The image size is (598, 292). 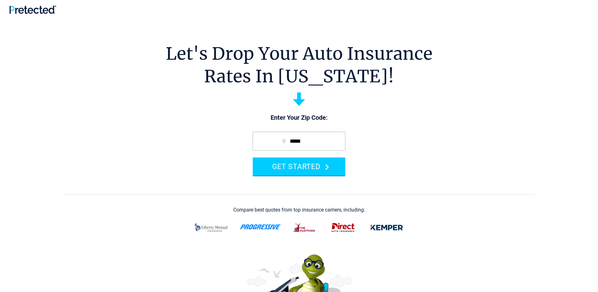 I want to click on div: Compare best quotes from top insurance carriers, including:, so click(x=299, y=210).